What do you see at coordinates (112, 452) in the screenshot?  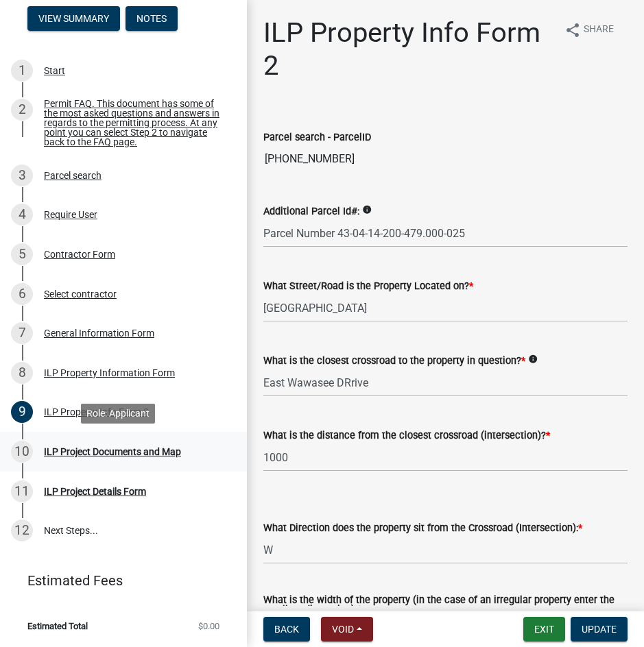 I see `div: ILP Project Documents and Map` at bounding box center [112, 452].